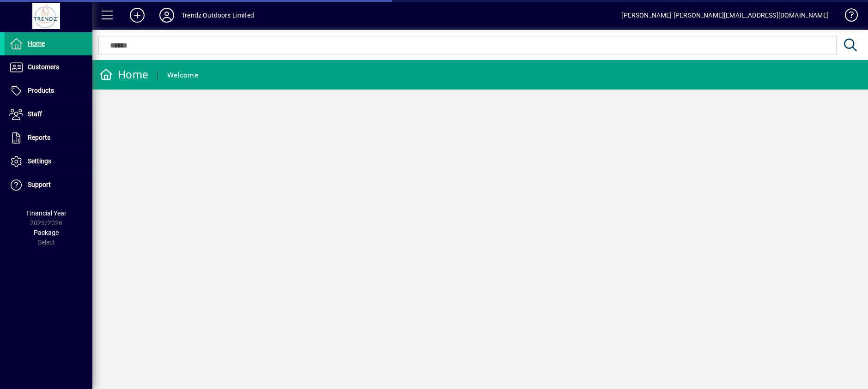  What do you see at coordinates (49, 115) in the screenshot?
I see `a: Staff` at bounding box center [49, 115].